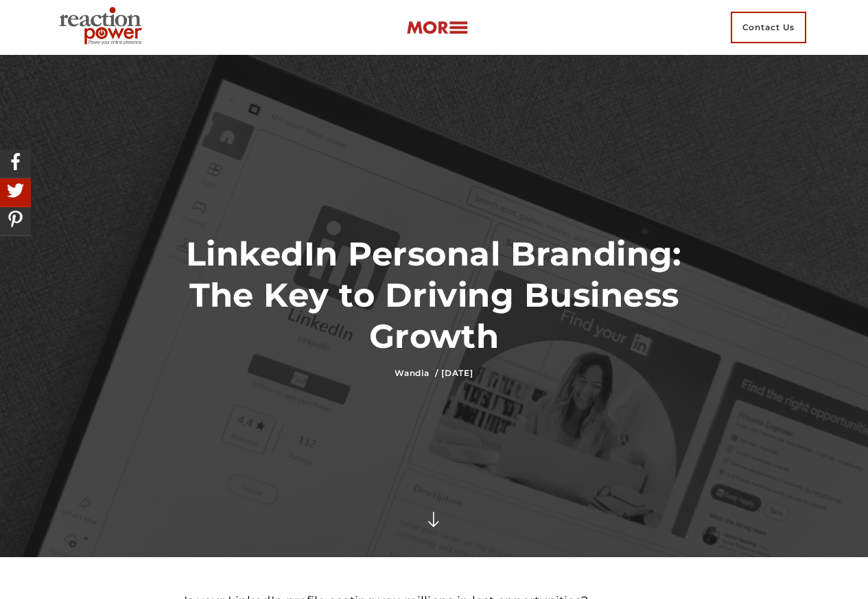 This screenshot has width=868, height=599. What do you see at coordinates (103, 28) in the screenshot?
I see `img: Executive Branding | Personal Branding Agency` at bounding box center [103, 28].